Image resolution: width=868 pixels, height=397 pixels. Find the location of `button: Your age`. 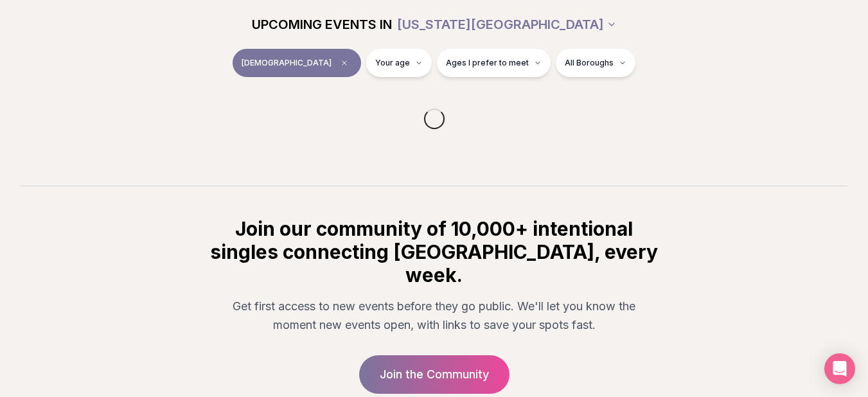

button: Your age is located at coordinates (399, 63).